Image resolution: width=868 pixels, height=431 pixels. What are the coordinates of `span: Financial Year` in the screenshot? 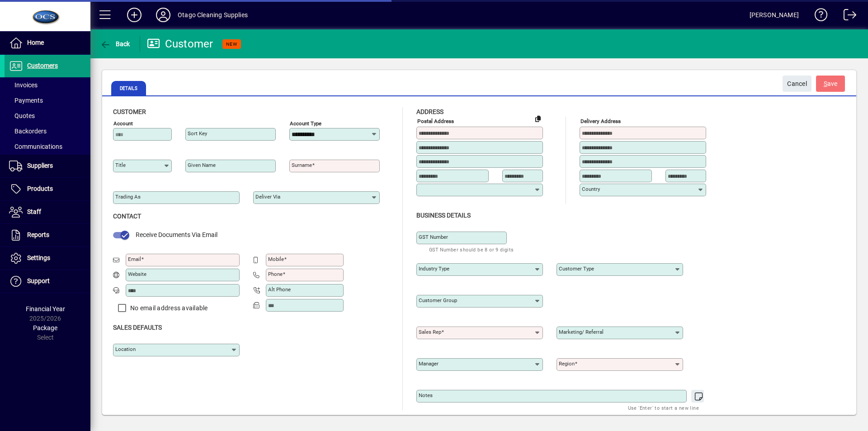 It's located at (45, 309).